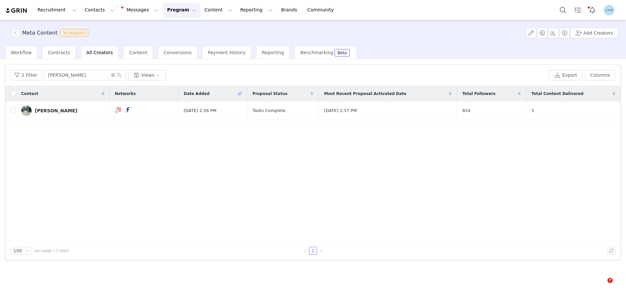 The width and height of the screenshot is (626, 300). What do you see at coordinates (51, 33) in the screenshot?
I see `span: [object Object]` at bounding box center [51, 33].